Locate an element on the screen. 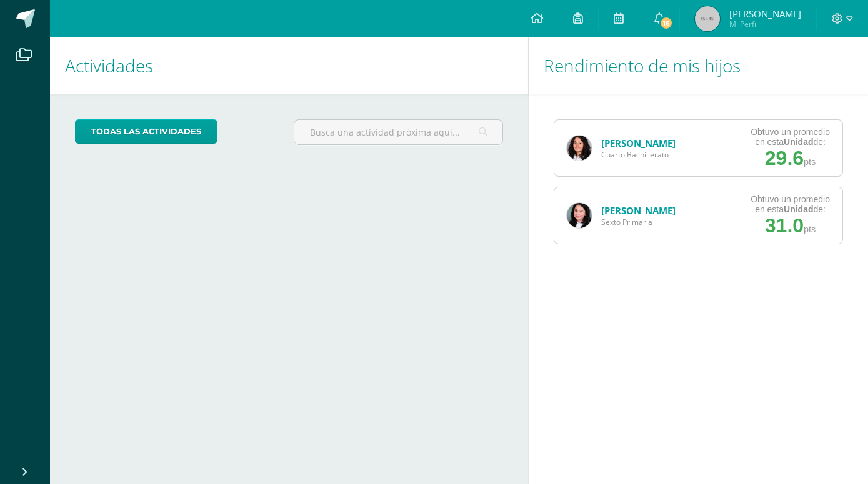 This screenshot has width=868, height=484. img: 45x45 is located at coordinates (708, 19).